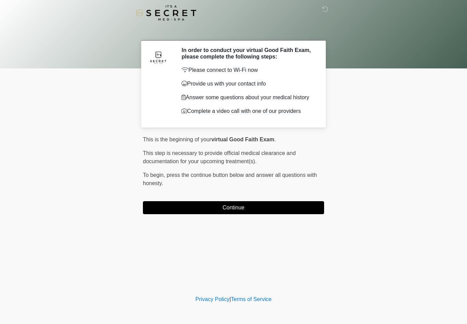  Describe the element at coordinates (247, 70) in the screenshot. I see `p: Please connect to Wi-Fi now` at that location.